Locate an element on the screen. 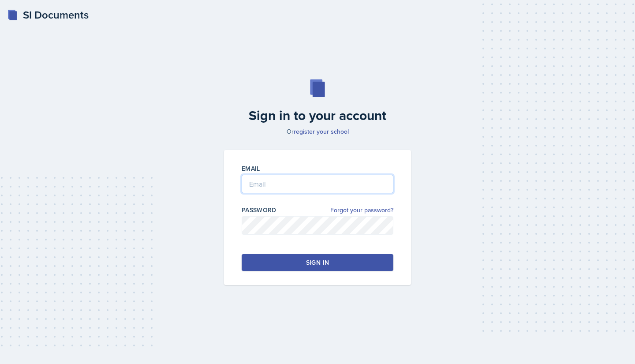 The height and width of the screenshot is (364, 635). label: Password is located at coordinates (259, 210).